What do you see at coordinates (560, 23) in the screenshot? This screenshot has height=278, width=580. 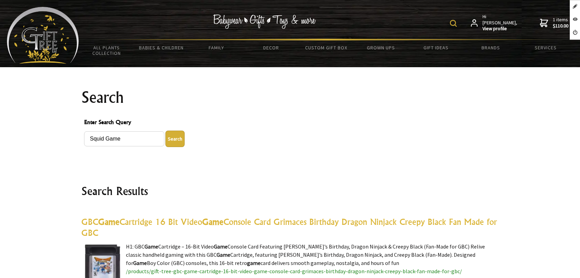 I see `span: 1 items` at bounding box center [560, 23].